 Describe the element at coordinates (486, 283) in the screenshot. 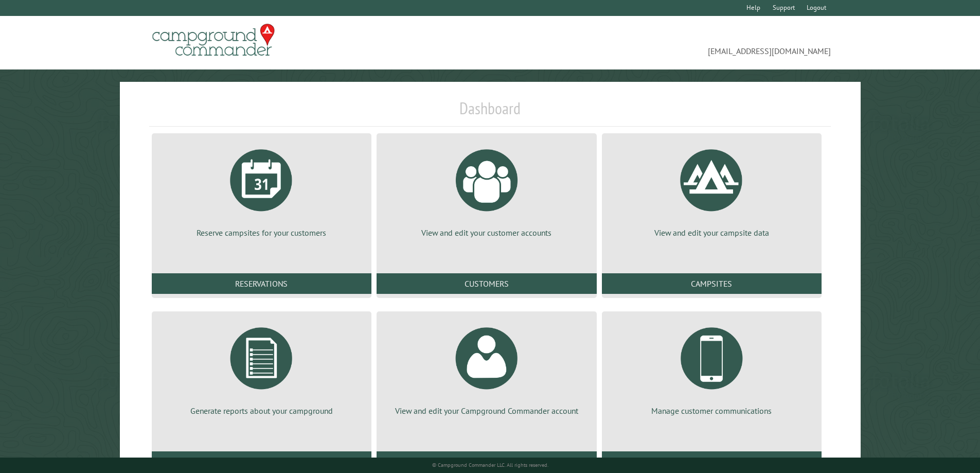

I see `a: Customers` at that location.